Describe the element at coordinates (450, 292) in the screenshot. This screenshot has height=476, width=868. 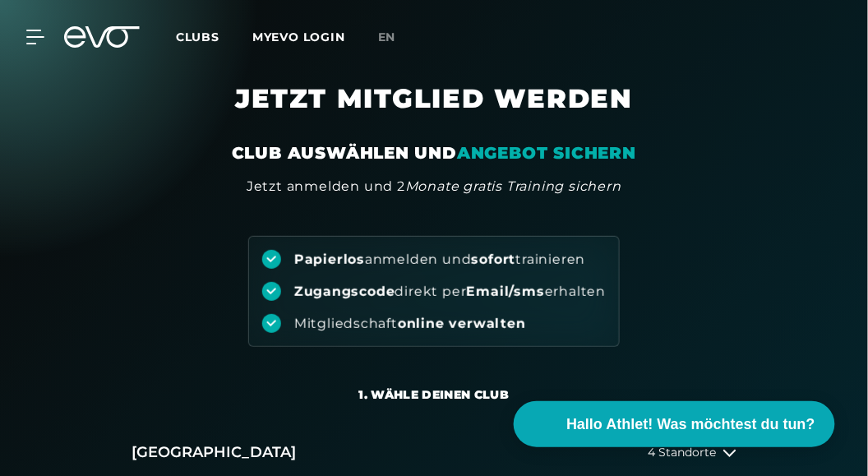
I see `div: direkt per erhalten` at that location.